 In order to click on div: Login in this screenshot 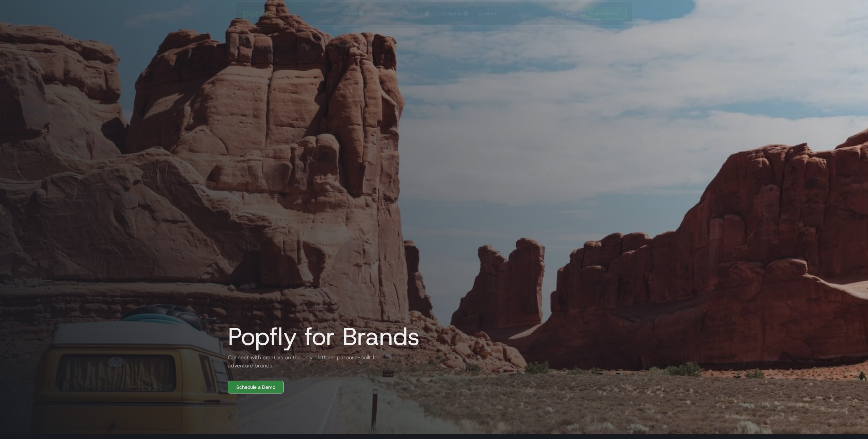, I will do `click(568, 13)`.